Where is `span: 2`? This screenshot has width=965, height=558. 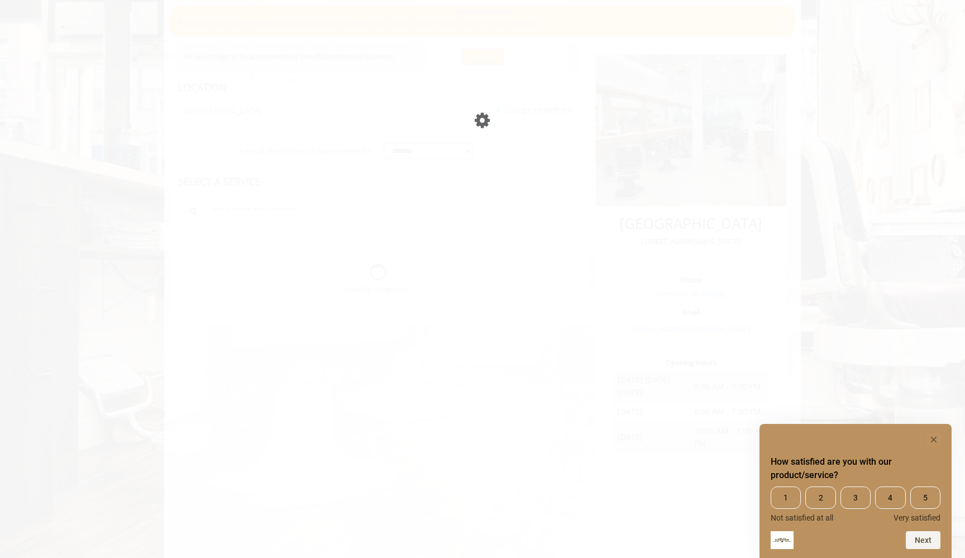
span: 2 is located at coordinates (820, 498).